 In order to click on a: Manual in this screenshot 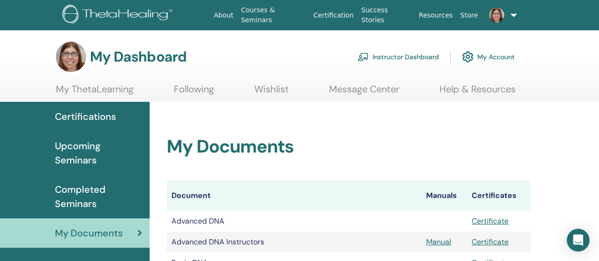, I will do `click(439, 242)`.